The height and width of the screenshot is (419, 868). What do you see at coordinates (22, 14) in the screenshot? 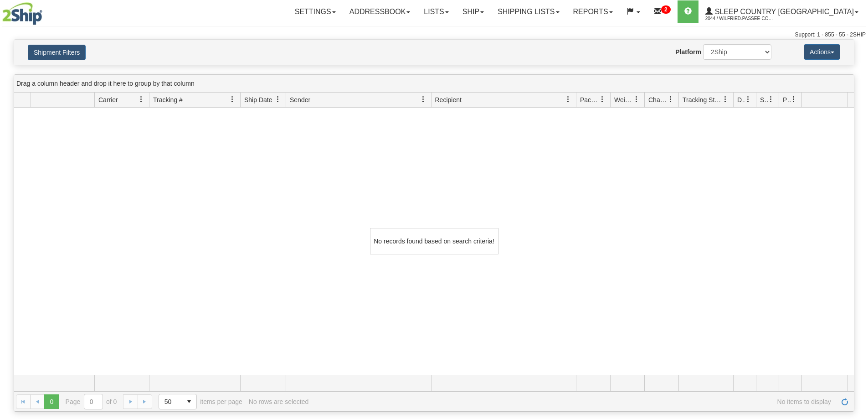
I see `img: logo2044.jpg` at bounding box center [22, 14].